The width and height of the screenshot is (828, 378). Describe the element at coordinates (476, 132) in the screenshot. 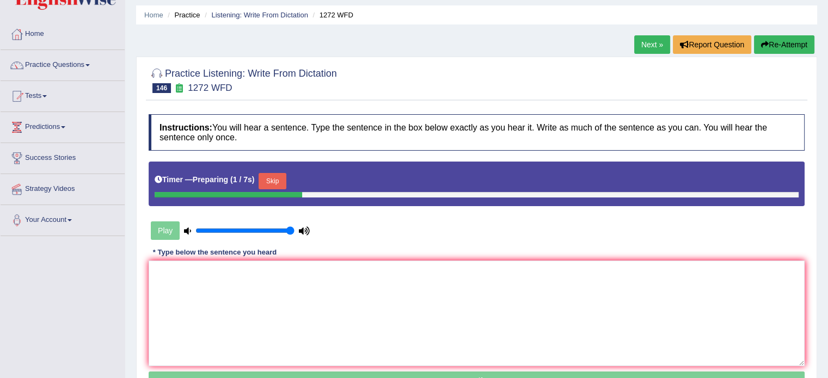

I see `h4: You will hear a sentence. Type the sentence in the box below exactly as you hear it. Write as muc...` at that location.